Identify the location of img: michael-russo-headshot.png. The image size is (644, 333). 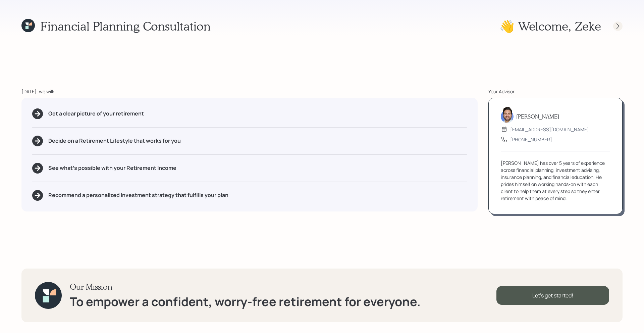
(507, 115).